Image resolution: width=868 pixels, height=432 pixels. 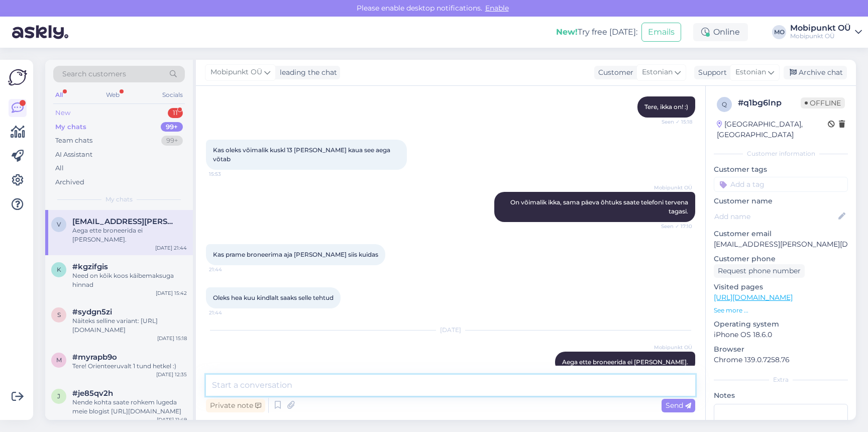 What do you see at coordinates (124, 221) in the screenshot?
I see `span: veiko.germann@gmail.com` at bounding box center [124, 221].